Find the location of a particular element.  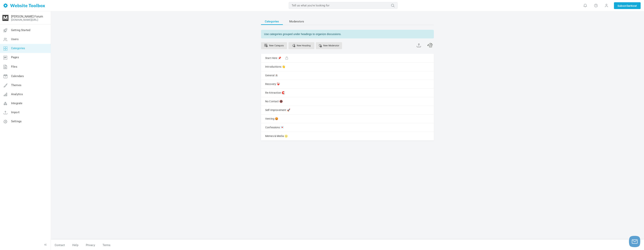

span: Calendars is located at coordinates (17, 76).